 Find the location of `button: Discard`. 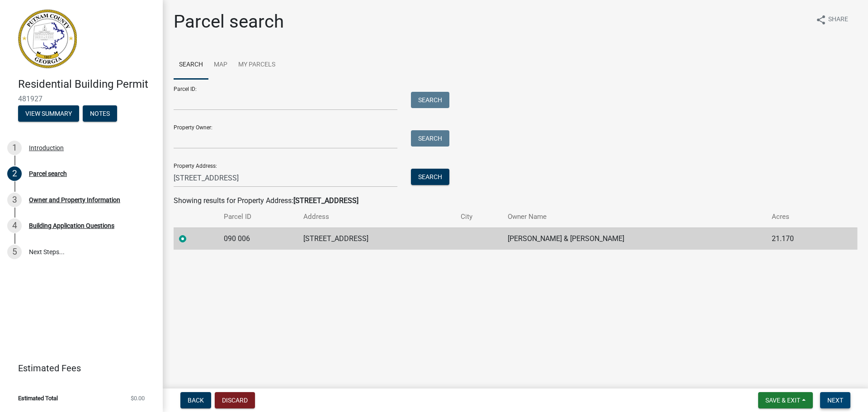

button: Discard is located at coordinates (235, 400).